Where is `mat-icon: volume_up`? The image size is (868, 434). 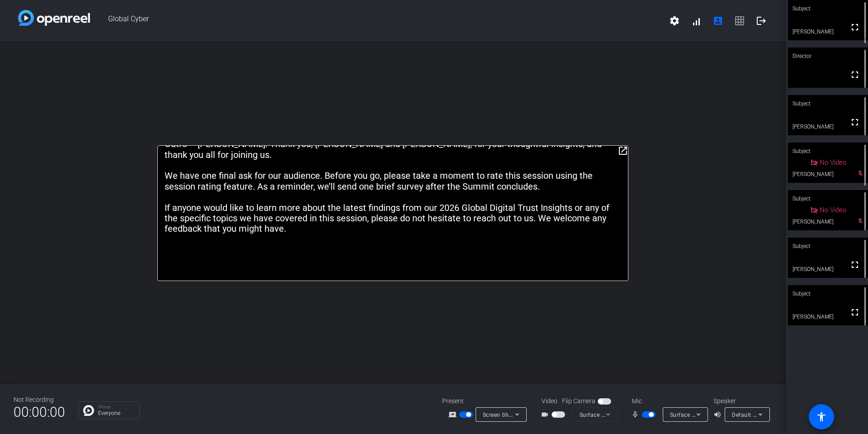
mat-icon: volume_up is located at coordinates (719, 414).